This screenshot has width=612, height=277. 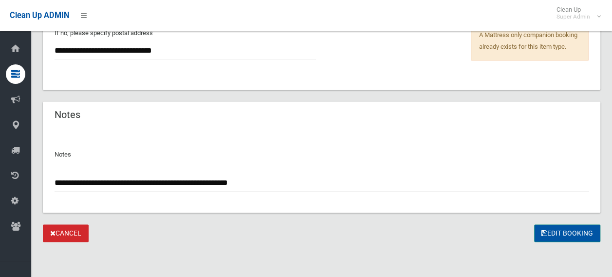 What do you see at coordinates (573, 17) in the screenshot?
I see `small: Super Admin` at bounding box center [573, 17].